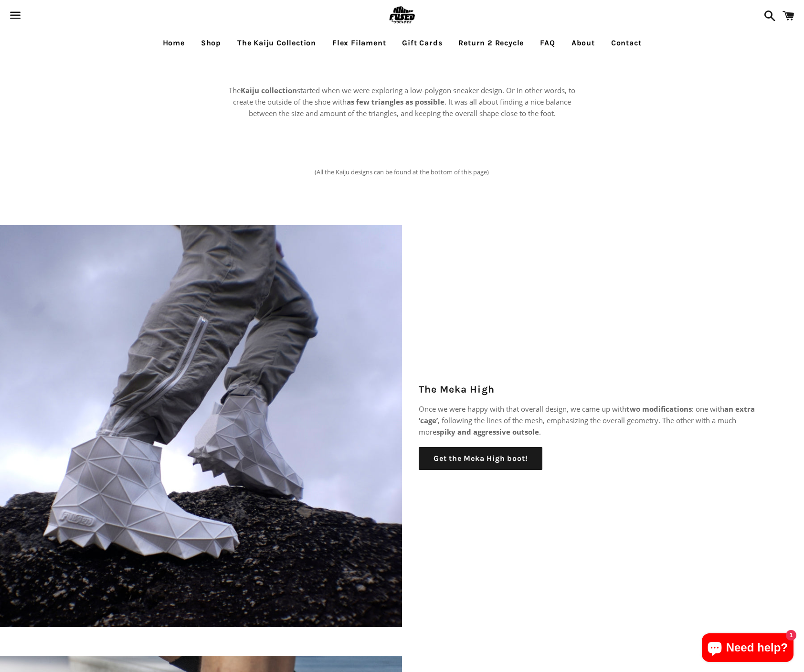 This screenshot has height=672, width=804. I want to click on a: Return 2 Recycle, so click(491, 43).